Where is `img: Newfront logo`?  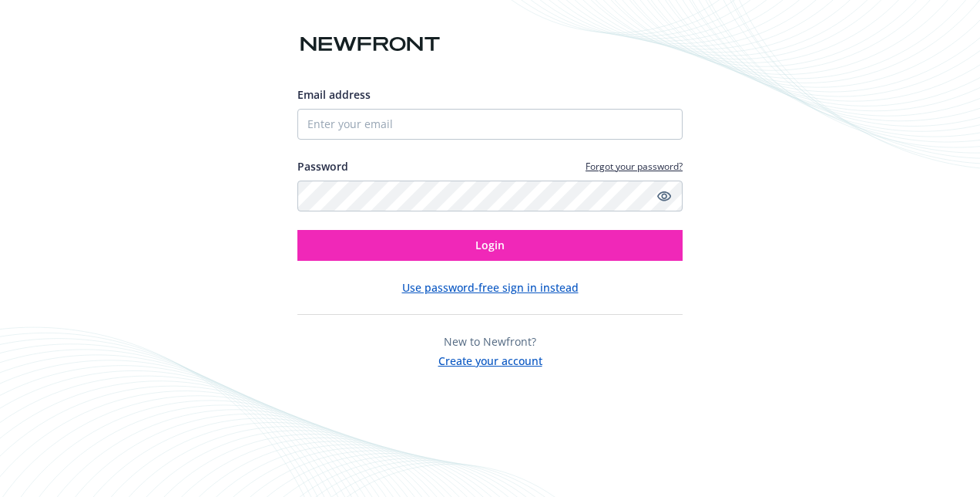 img: Newfront logo is located at coordinates (370, 44).